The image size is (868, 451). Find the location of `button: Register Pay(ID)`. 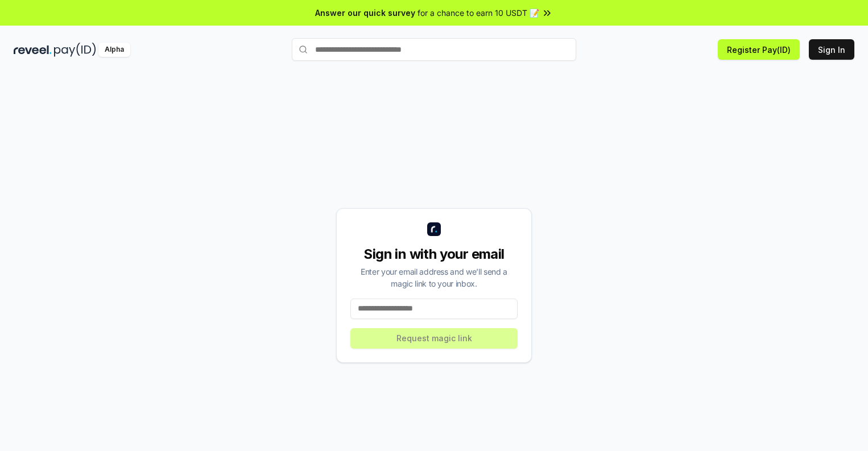

button: Register Pay(ID) is located at coordinates (759, 49).